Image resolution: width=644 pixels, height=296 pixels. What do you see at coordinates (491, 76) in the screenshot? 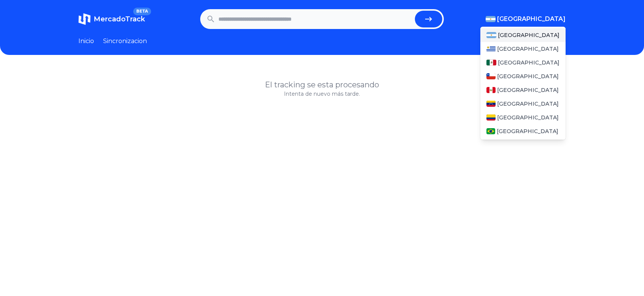
I see `img: Chile` at bounding box center [491, 76].